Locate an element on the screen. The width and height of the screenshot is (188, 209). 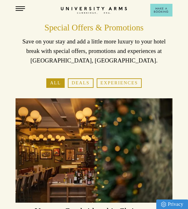
img: Privacy is located at coordinates (163, 204).